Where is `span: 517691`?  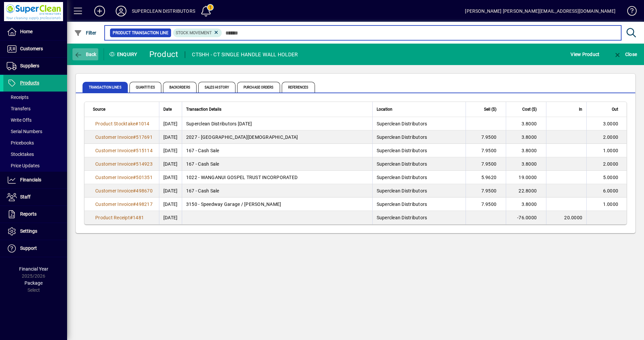 span: 517691 is located at coordinates (144, 137).